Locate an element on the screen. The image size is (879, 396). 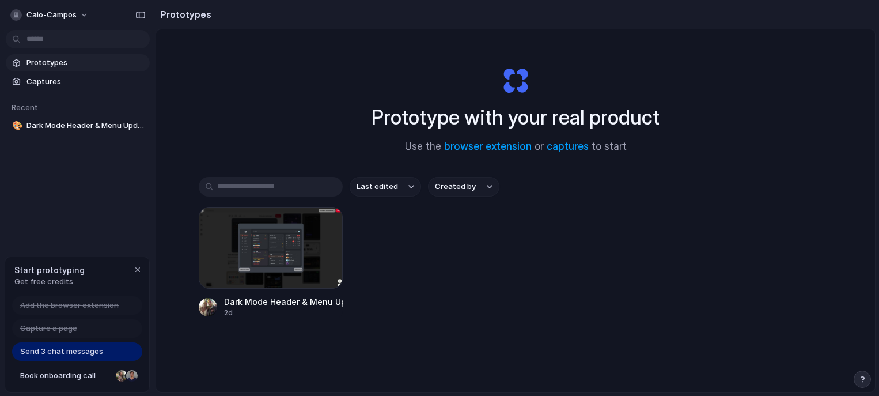
a: Book onboarding call is located at coordinates (77, 376).